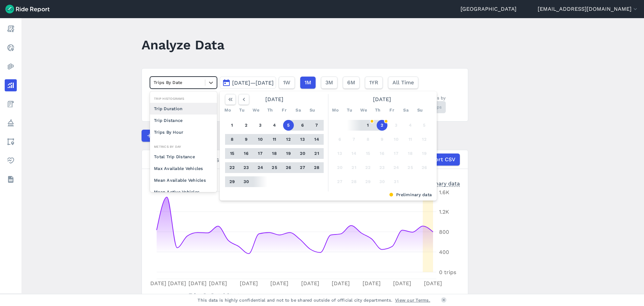  Describe the element at coordinates (11, 29) in the screenshot. I see `a: Report` at that location.